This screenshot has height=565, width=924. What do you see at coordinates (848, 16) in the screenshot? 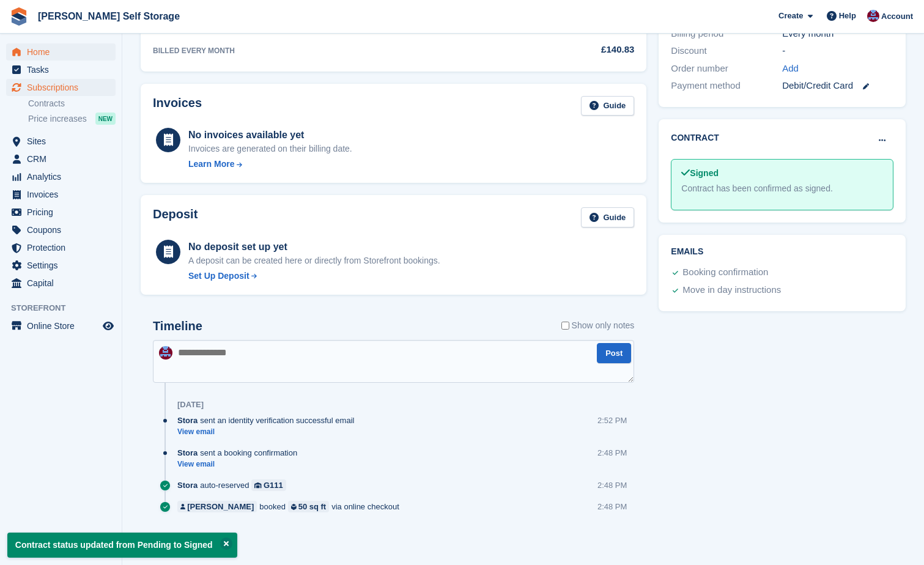
I see `span: Help` at bounding box center [848, 16].